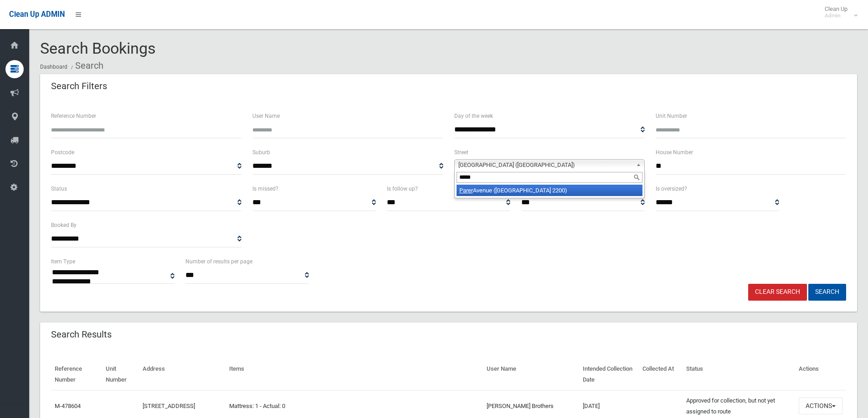 This screenshot has height=418, width=868. What do you see at coordinates (76, 375) in the screenshot?
I see `th: Reference Number` at bounding box center [76, 375].